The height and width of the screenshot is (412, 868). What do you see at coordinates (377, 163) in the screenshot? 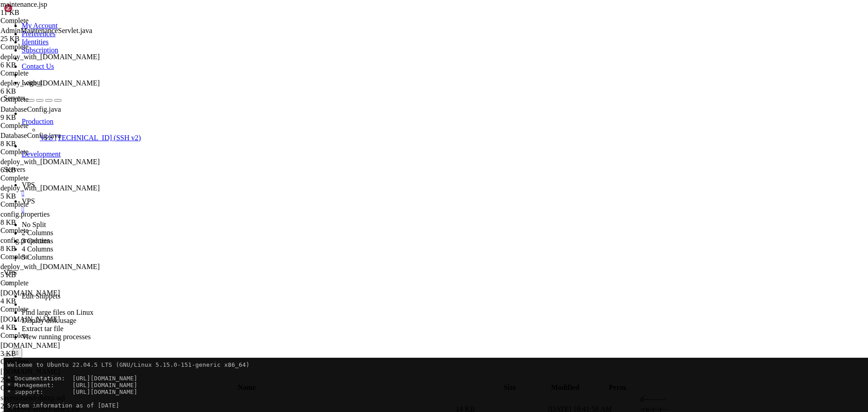
I see `x-row: 2 additional security updates can be applied with ESM Apps.` at bounding box center [377, 163].